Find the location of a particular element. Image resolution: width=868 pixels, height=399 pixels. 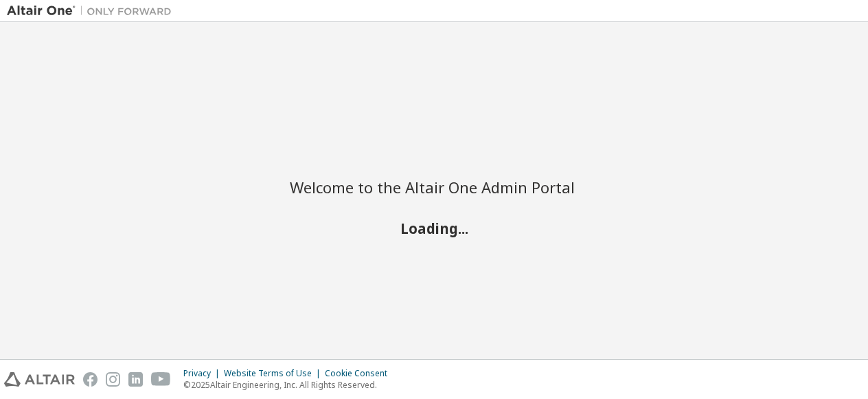

img: youtube.svg is located at coordinates (161, 379).